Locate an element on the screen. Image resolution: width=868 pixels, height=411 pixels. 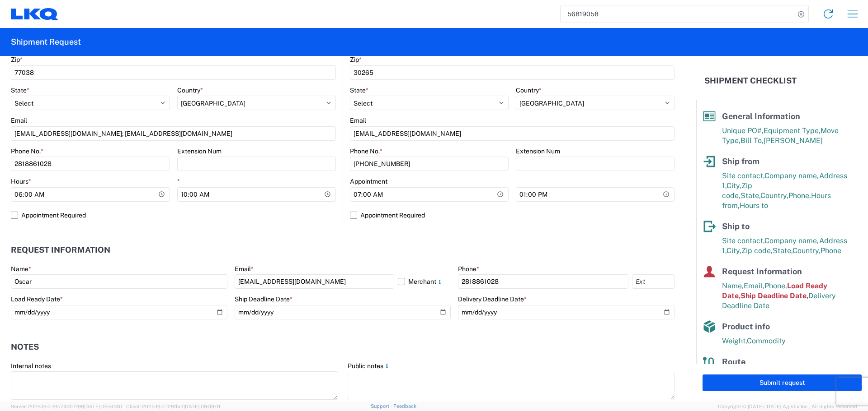
a: Feedback is located at coordinates (404, 406).